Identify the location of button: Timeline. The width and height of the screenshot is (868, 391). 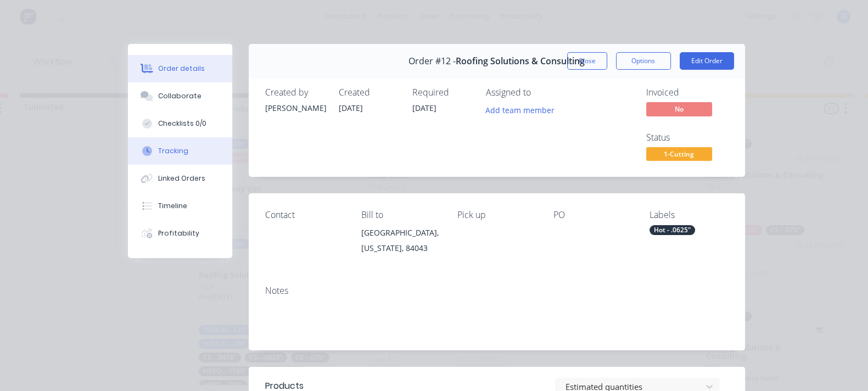
(180, 206).